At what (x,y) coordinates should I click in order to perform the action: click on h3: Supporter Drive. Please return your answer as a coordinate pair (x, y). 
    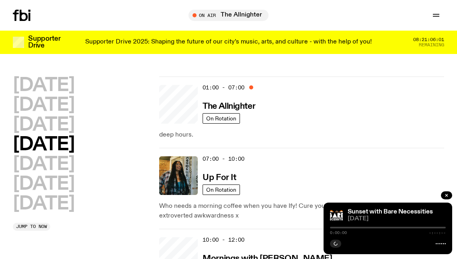
    Looking at the image, I should click on (44, 42).